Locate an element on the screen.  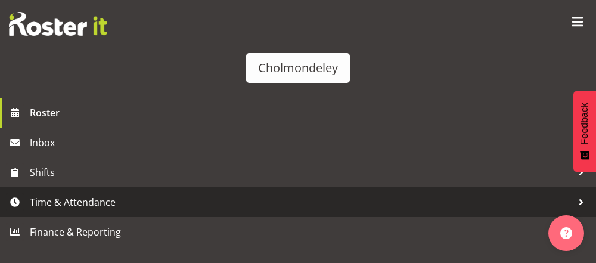
span: Feedback is located at coordinates (585, 123).